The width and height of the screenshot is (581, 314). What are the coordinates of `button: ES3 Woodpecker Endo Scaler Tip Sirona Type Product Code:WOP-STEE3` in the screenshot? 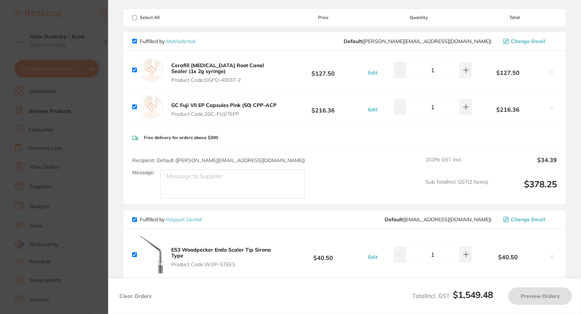 It's located at (225, 257).